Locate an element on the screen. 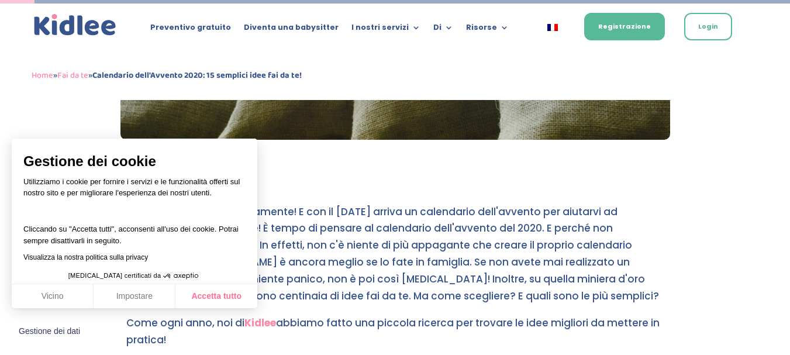 This screenshot has width=790, height=355. font: Cliccando su "Accetta tutti", acconsenti all'uso dei cookie. Potrai sempre disattivarli in seguito. is located at coordinates (131, 234).